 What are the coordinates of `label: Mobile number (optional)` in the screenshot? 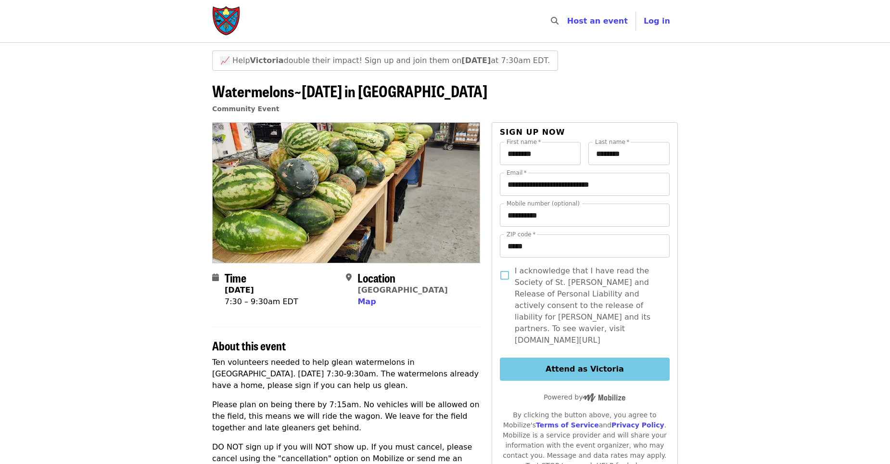 It's located at (543, 204).